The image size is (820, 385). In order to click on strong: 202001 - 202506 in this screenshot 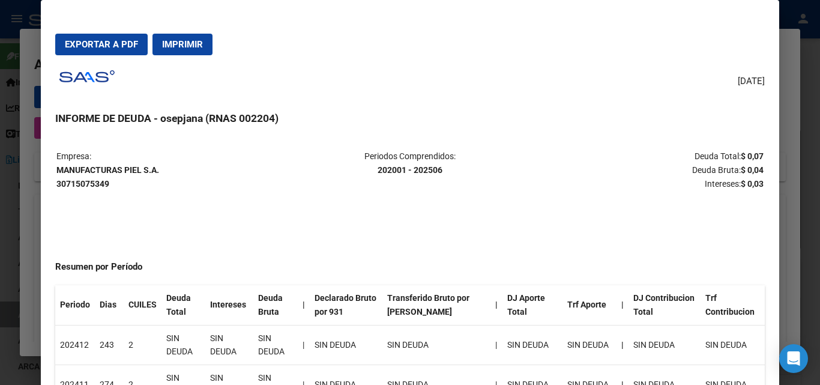, I will do `click(410, 170)`.